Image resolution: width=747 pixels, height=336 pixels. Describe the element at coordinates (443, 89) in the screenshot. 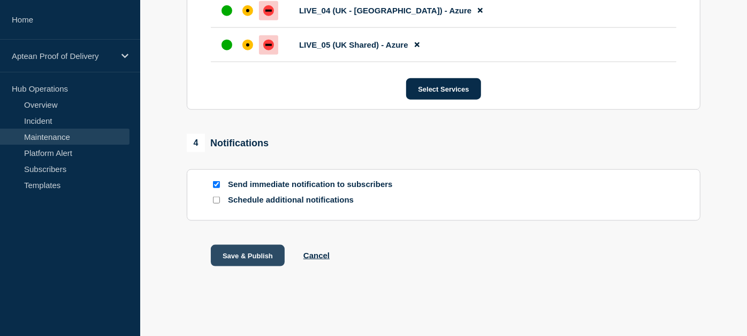

I see `button: Select Services` at that location.